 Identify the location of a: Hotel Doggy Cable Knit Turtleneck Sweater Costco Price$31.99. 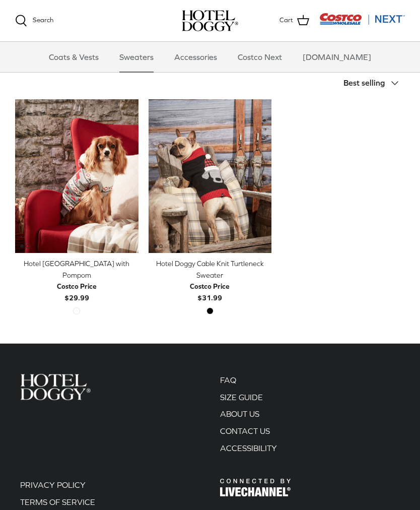
(210, 281).